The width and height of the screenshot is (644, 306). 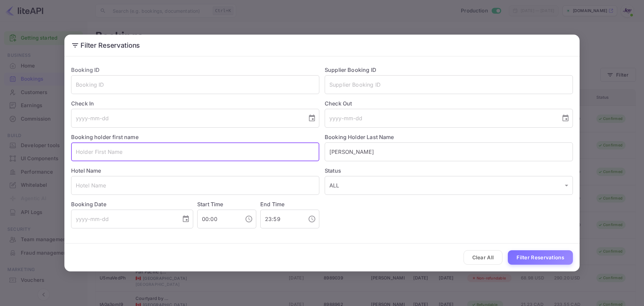 What do you see at coordinates (195, 85) in the screenshot?
I see `input: Booking ID` at bounding box center [195, 85].